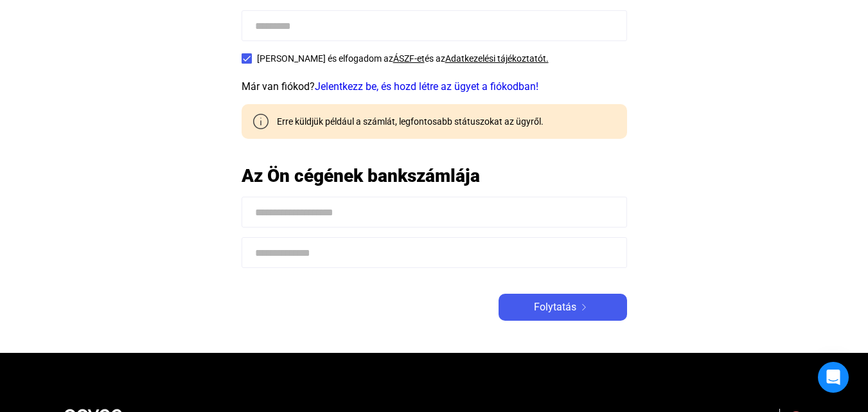 The width and height of the screenshot is (868, 412). Describe the element at coordinates (435, 175) in the screenshot. I see `h2: Az Ön cégének bankszámlája` at that location.